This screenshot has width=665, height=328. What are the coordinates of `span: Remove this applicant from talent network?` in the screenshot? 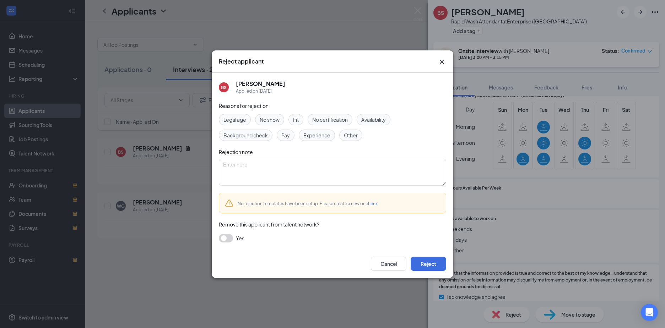 It's located at (269, 225).